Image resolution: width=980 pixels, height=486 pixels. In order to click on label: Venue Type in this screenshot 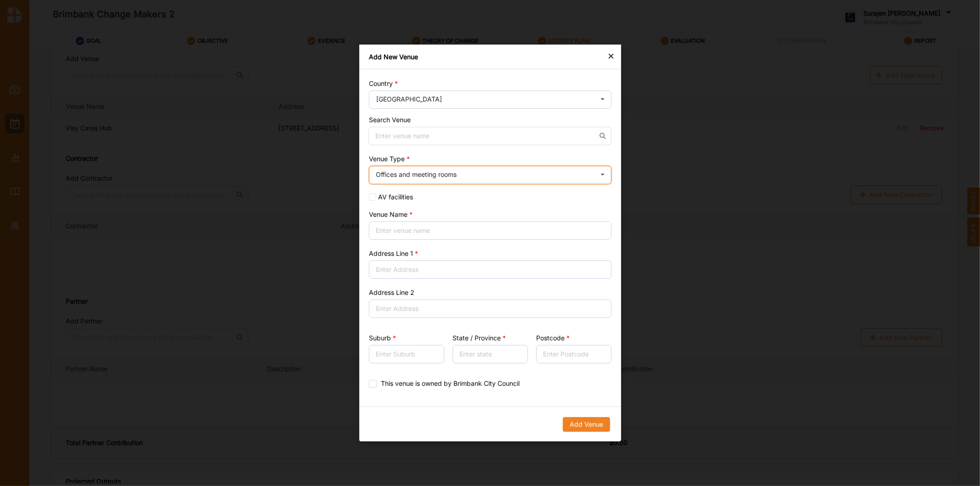, I will do `click(389, 159)`.